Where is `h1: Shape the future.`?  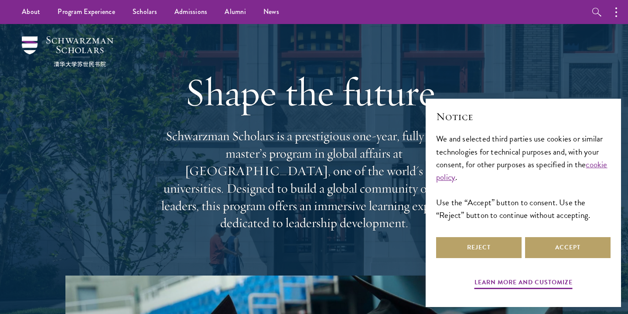
h1: Shape the future. is located at coordinates (314, 92).